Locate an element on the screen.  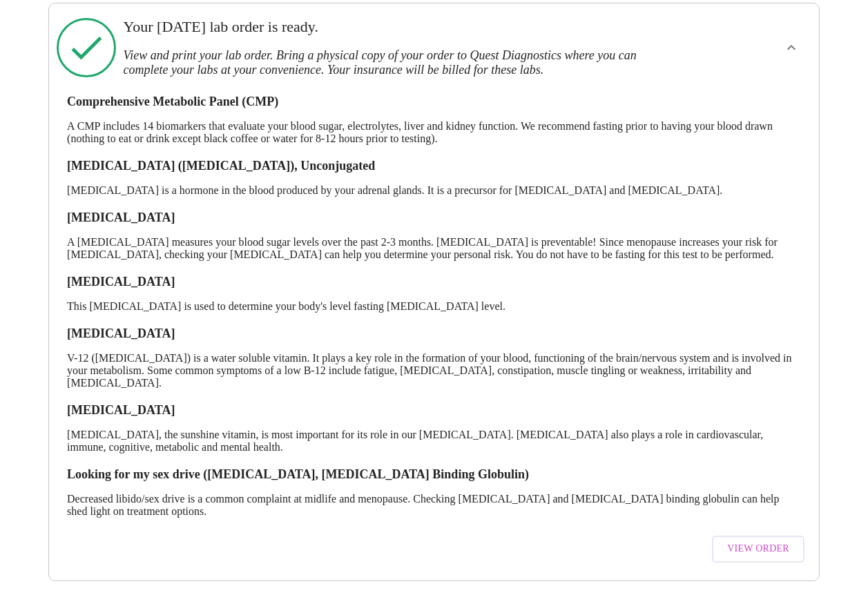
a: View Order is located at coordinates (758, 548).